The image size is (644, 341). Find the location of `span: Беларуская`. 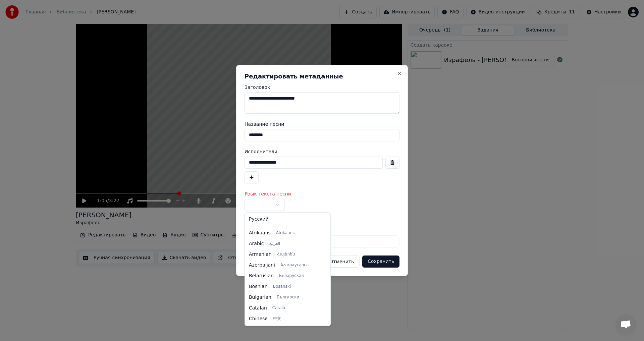

span: Беларуская is located at coordinates (291, 276).